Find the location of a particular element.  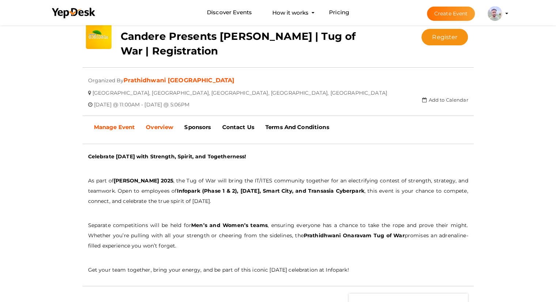

a: Terms And Conditions is located at coordinates (297, 127).